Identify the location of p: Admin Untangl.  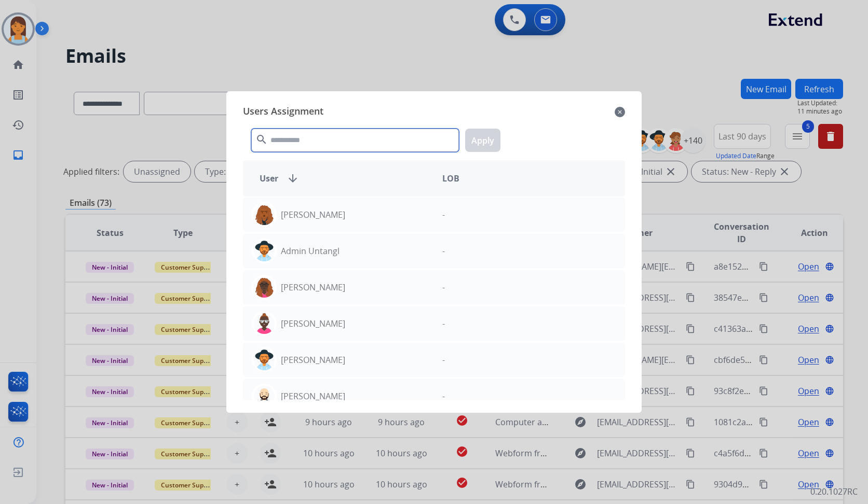
(310, 252).